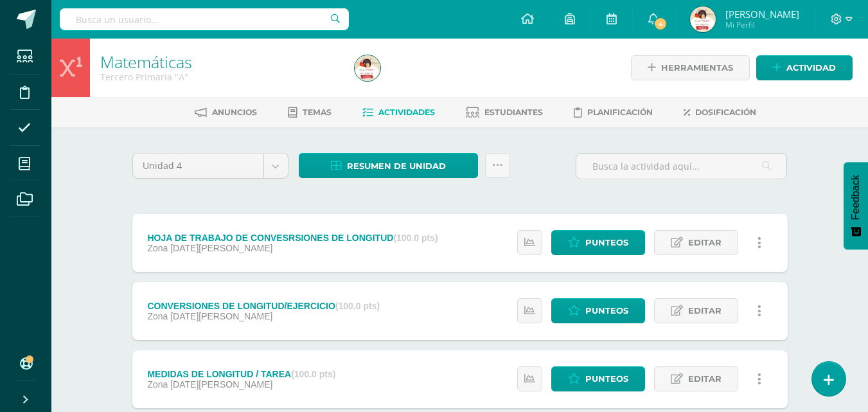 Image resolution: width=868 pixels, height=412 pixels. I want to click on span: Planificación, so click(620, 112).